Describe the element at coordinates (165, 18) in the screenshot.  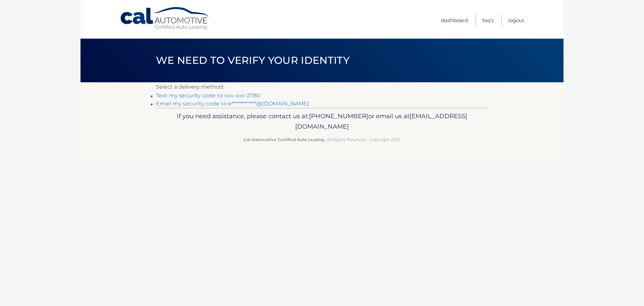
I see `a: Cal Automotive` at that location.